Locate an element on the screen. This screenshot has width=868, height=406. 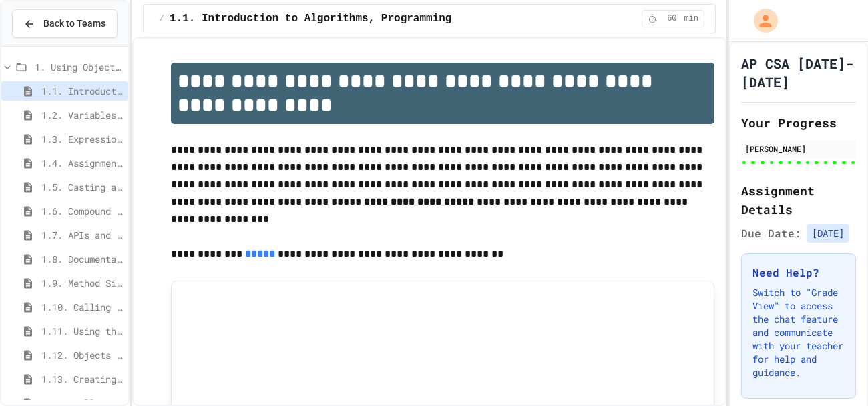
span: 1.8. Documentation with Comments and Preconditions is located at coordinates (82, 259).